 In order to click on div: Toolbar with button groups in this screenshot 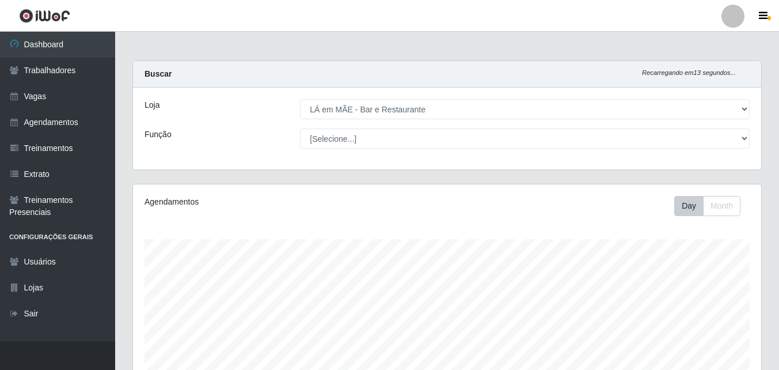, I will do `click(712, 206)`.